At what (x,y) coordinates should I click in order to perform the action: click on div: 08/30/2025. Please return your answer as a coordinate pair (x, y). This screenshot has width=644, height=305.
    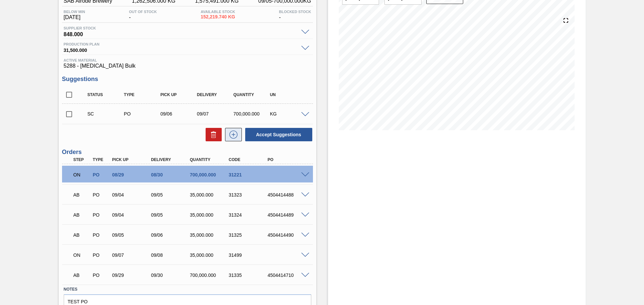
    Looking at the image, I should click on (171, 175).